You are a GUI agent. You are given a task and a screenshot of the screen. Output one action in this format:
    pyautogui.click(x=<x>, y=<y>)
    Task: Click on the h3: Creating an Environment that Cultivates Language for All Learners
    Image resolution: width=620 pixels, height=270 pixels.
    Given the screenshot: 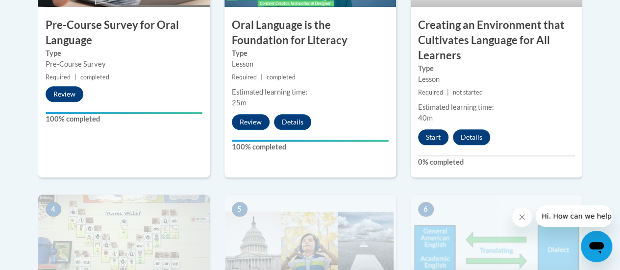 What is the action you would take?
    pyautogui.click(x=496, y=40)
    